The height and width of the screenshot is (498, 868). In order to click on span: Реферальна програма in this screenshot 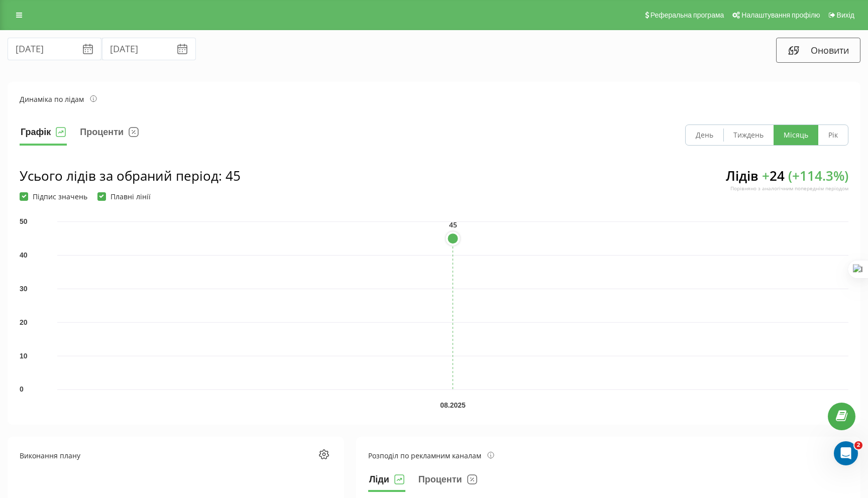, I will do `click(687, 15)`.